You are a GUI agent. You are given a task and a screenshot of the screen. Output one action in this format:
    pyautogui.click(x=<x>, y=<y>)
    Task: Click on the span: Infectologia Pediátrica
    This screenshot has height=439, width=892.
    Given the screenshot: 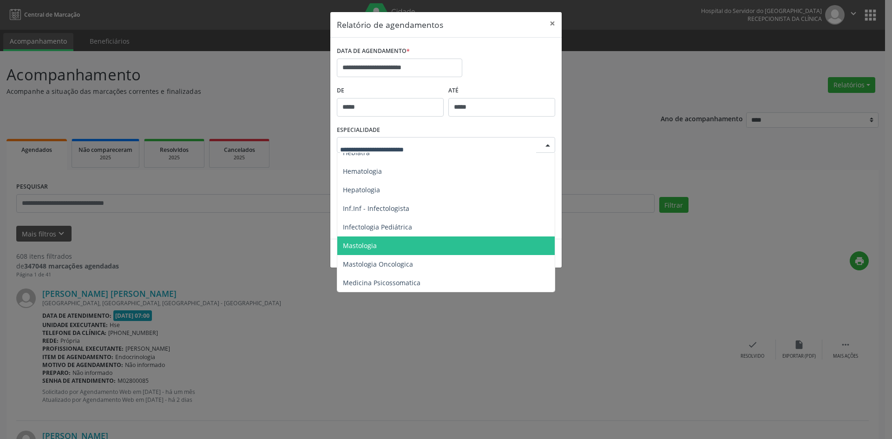 What is the action you would take?
    pyautogui.click(x=377, y=227)
    